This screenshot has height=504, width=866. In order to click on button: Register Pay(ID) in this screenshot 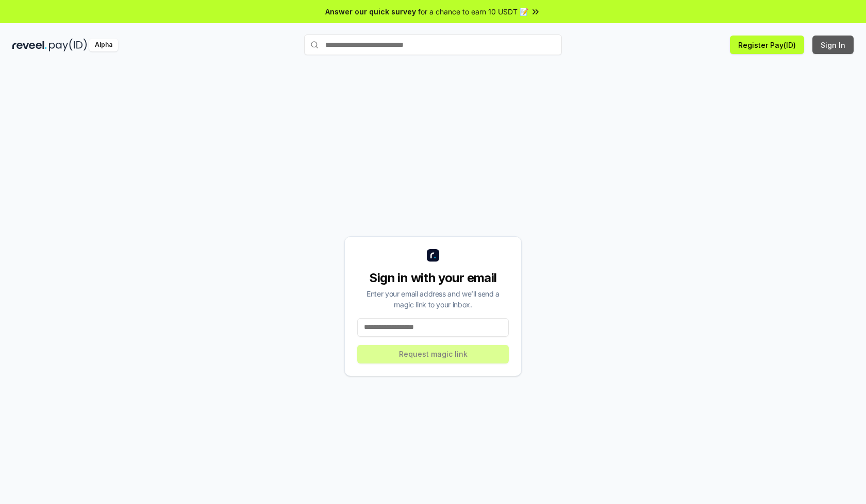, I will do `click(767, 44)`.